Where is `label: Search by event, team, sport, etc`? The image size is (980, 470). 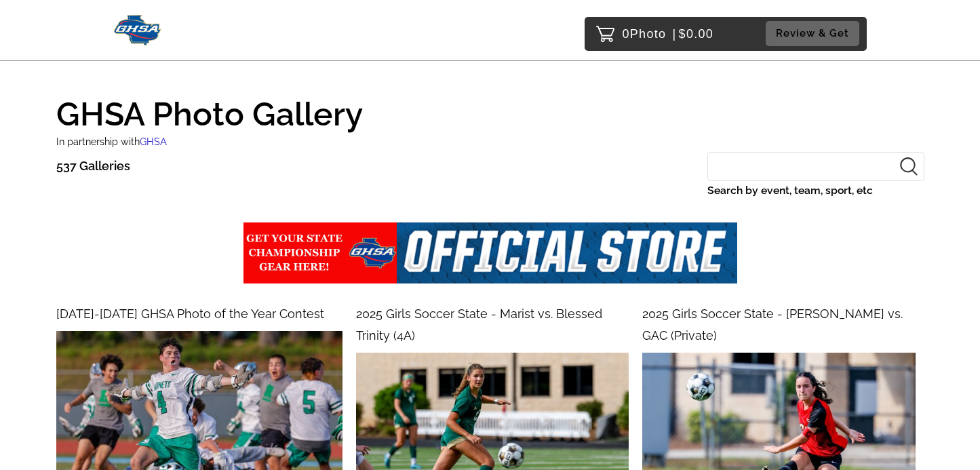
label: Search by event, team, sport, etc is located at coordinates (816, 191).